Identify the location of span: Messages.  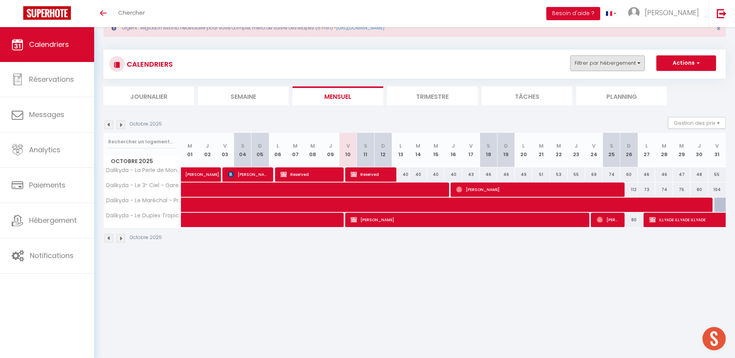
(46, 114).